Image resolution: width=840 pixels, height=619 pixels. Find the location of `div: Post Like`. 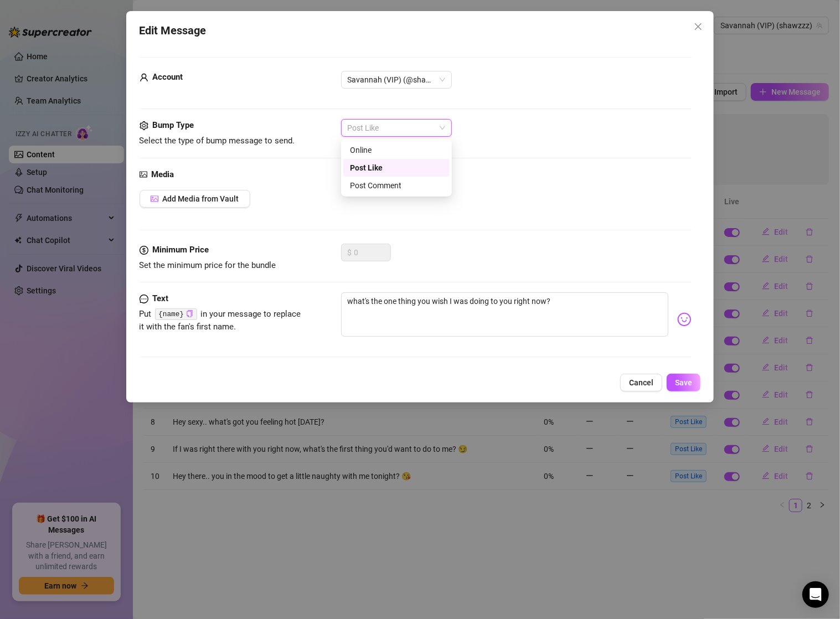

div: Post Like is located at coordinates (396, 168).